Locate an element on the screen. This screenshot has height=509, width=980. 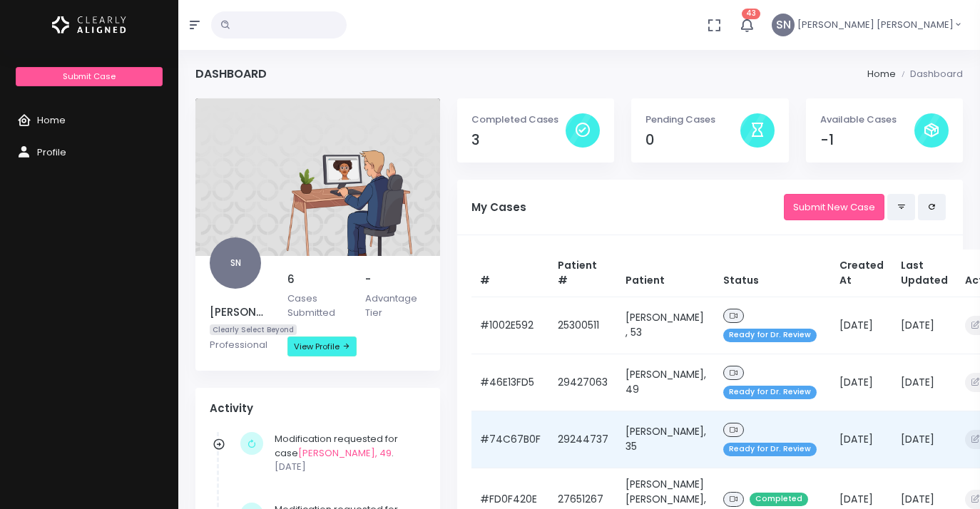
div: Modification requested for case . is located at coordinates (346, 453).